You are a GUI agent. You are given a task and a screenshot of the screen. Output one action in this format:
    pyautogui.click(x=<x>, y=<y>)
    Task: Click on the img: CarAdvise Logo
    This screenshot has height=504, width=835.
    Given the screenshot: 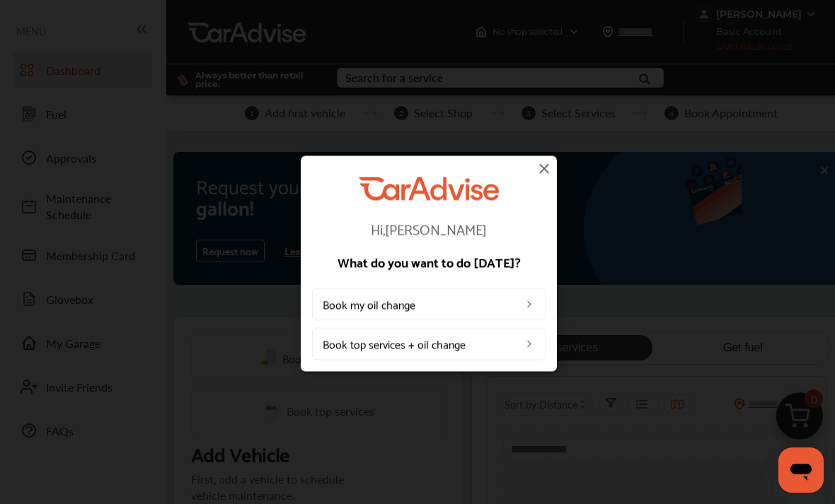 What is the action you would take?
    pyautogui.click(x=429, y=188)
    